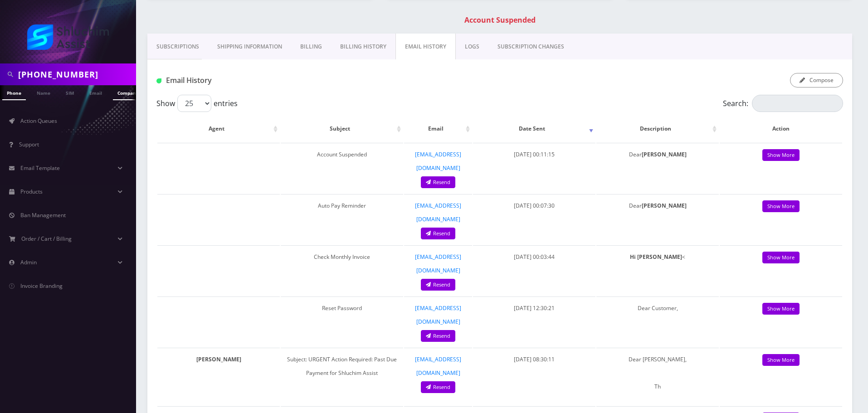 This screenshot has height=413, width=868. I want to click on a: SIM, so click(70, 92).